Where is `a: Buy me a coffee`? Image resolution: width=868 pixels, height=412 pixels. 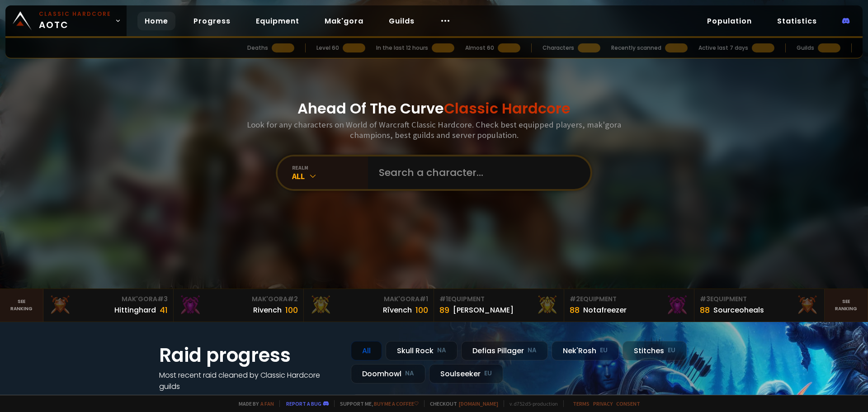
a: Buy me a coffee is located at coordinates (396, 403).